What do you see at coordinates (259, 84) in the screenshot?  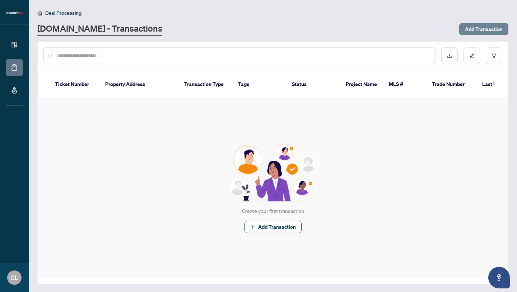 I see `th: Tags` at bounding box center [259, 84].